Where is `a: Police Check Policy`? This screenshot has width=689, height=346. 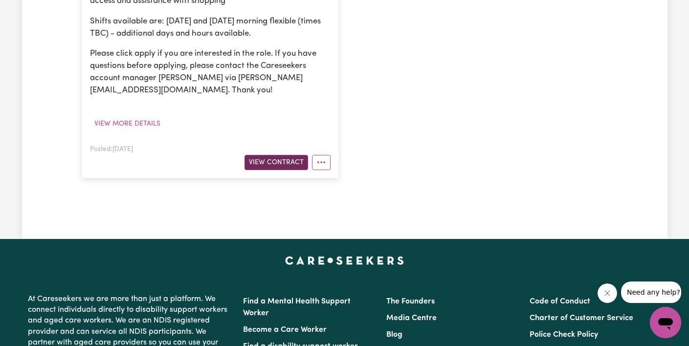 a: Police Check Policy is located at coordinates (563, 335).